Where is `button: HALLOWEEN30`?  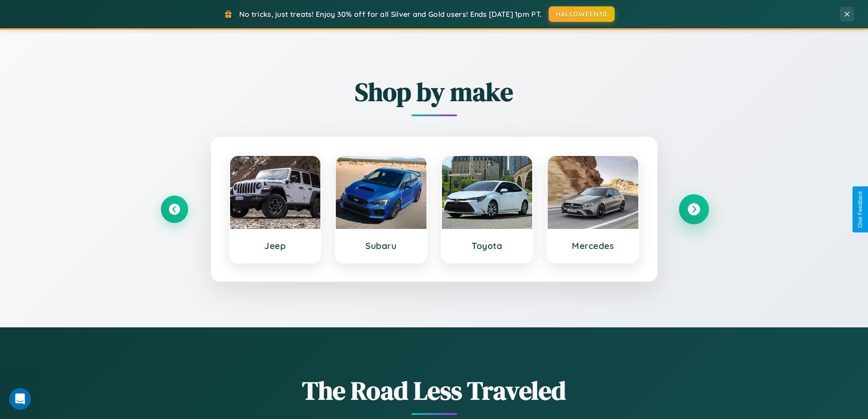 button: HALLOWEEN30 is located at coordinates (582, 14).